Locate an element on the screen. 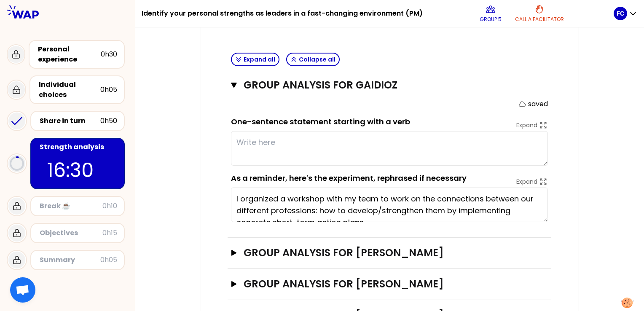  div: 0h30 is located at coordinates (109, 54).